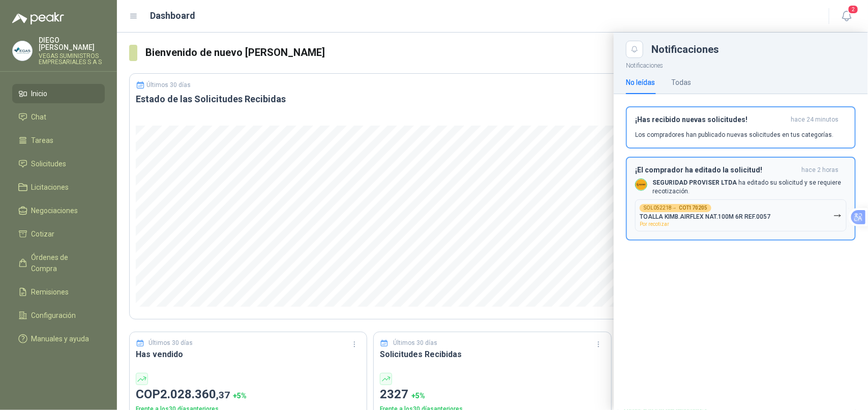  What do you see at coordinates (681, 82) in the screenshot?
I see `div: Todas` at bounding box center [681, 82].